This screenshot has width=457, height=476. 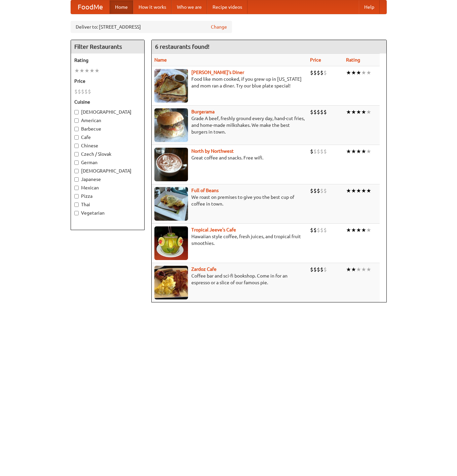 What do you see at coordinates (204, 269) in the screenshot?
I see `b: Zardoz Cafe` at bounding box center [204, 269].